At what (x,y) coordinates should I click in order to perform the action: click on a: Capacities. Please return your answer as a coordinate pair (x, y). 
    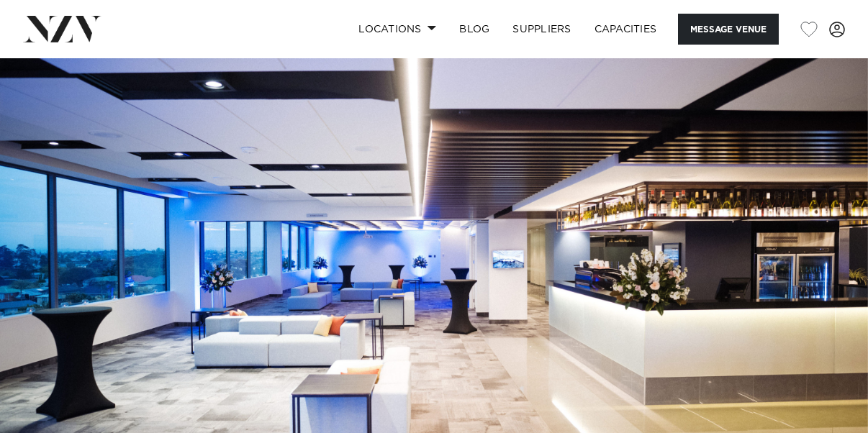
    Looking at the image, I should click on (626, 28).